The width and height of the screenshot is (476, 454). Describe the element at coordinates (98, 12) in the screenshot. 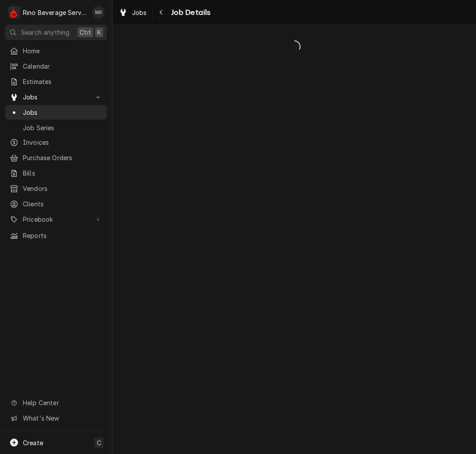

I see `div: Melissa Rinehart's Avatar` at that location.